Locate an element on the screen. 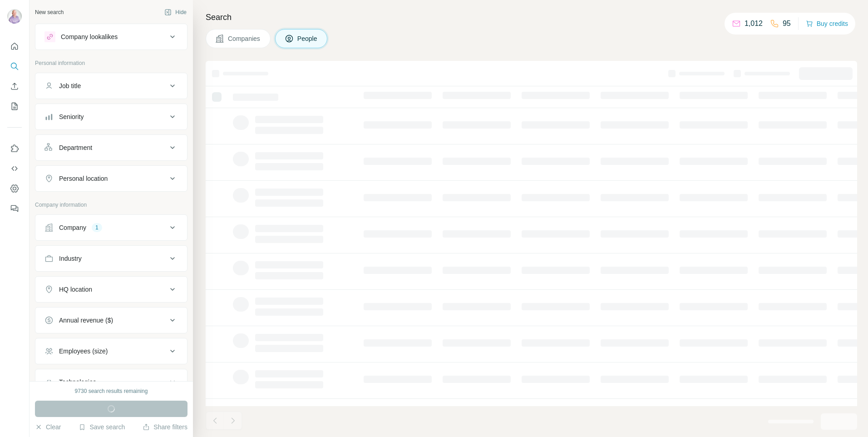 This screenshot has height=437, width=868. div: 1 is located at coordinates (96, 228).